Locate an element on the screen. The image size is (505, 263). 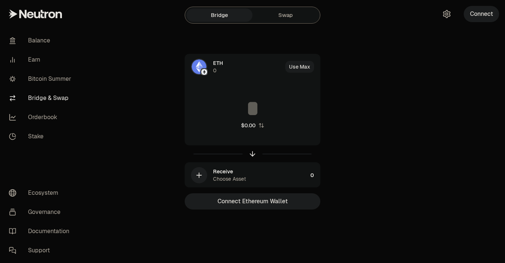
a: Swap is located at coordinates (285, 15).